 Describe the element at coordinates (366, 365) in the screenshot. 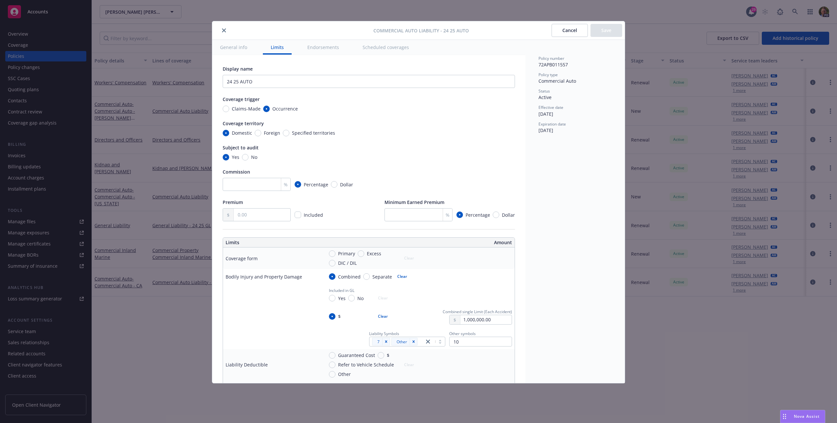

I see `span: Refer to Vehicle Schedule` at that location.